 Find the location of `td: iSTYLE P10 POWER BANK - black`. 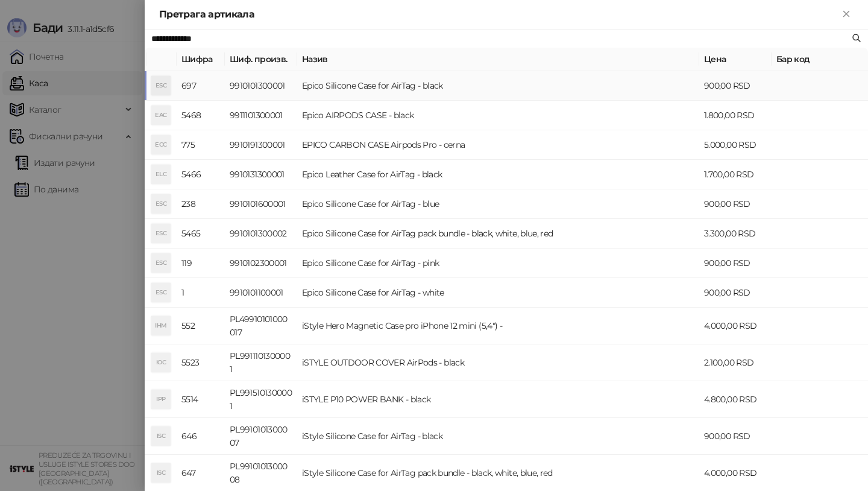

td: iSTYLE P10 POWER BANK - black is located at coordinates (498, 399).